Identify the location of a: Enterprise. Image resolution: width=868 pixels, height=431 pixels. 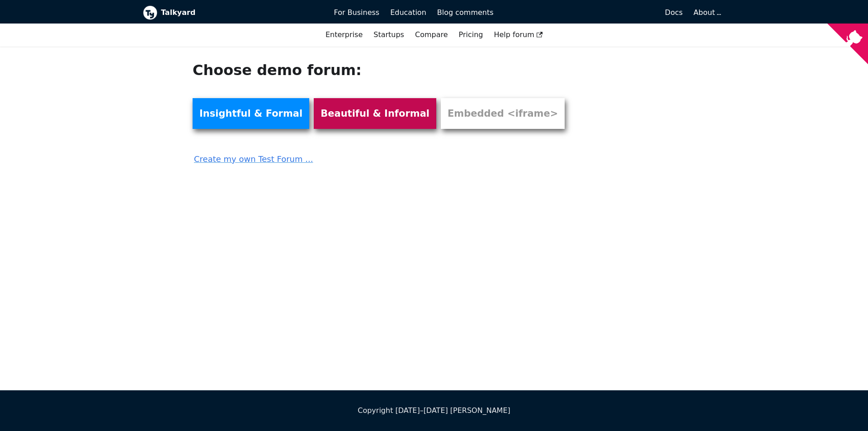
(344, 35).